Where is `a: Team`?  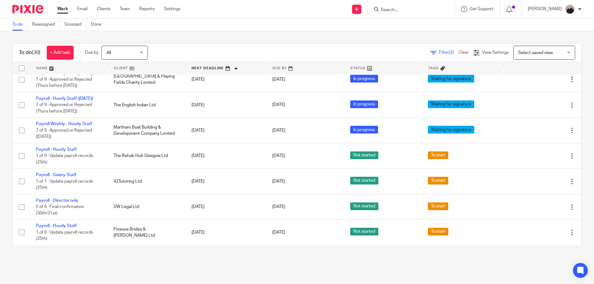
a: Team is located at coordinates (125, 9).